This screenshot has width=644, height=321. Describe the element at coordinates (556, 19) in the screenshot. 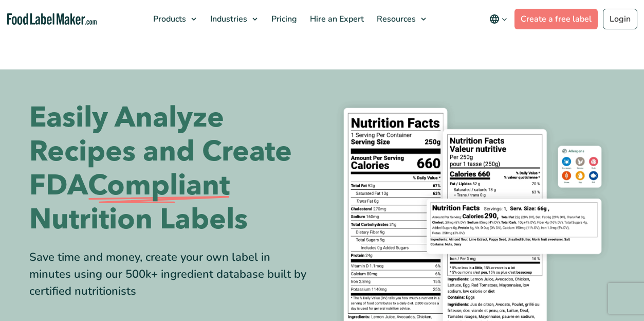

I see `a: Create a free label` at that location.